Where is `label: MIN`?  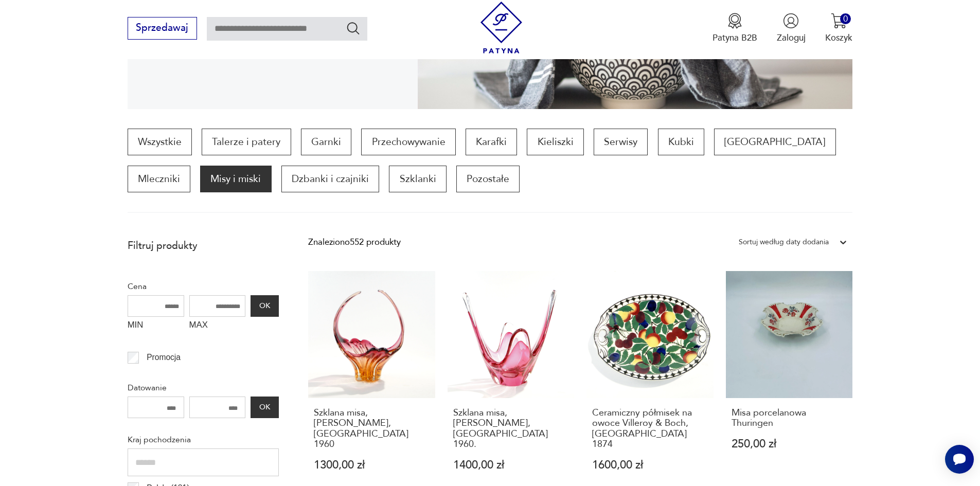 label: MIN is located at coordinates (156, 326).